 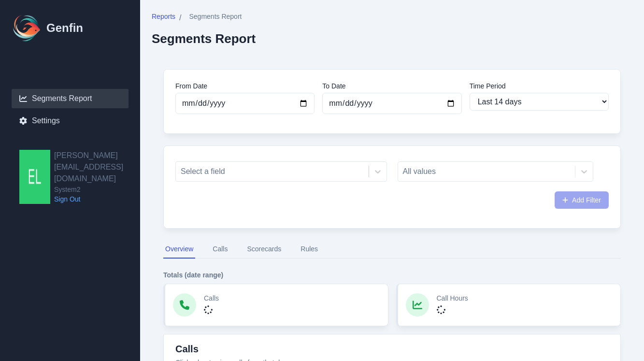 What do you see at coordinates (97, 189) in the screenshot?
I see `span: System2` at bounding box center [97, 189].